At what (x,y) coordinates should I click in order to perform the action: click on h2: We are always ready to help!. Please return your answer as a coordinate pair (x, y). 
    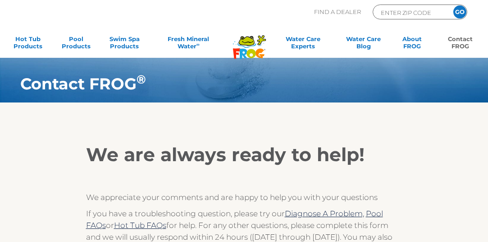
    Looking at the image, I should click on (244, 154).